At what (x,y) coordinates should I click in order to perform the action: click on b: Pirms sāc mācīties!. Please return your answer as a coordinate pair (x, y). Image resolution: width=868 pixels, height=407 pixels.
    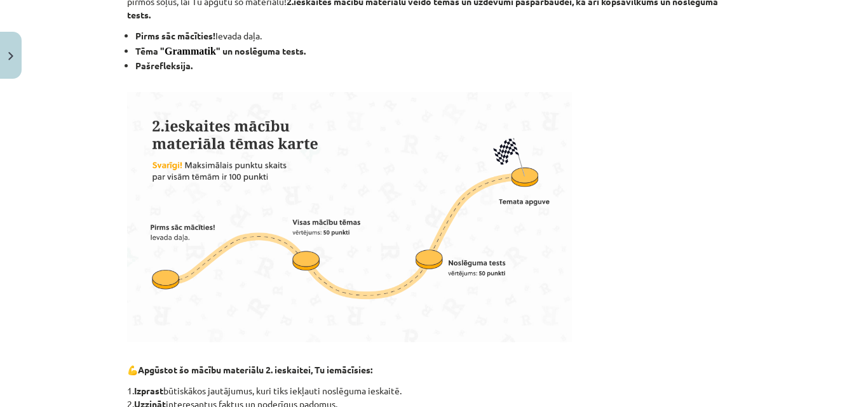
    Looking at the image, I should click on (175, 36).